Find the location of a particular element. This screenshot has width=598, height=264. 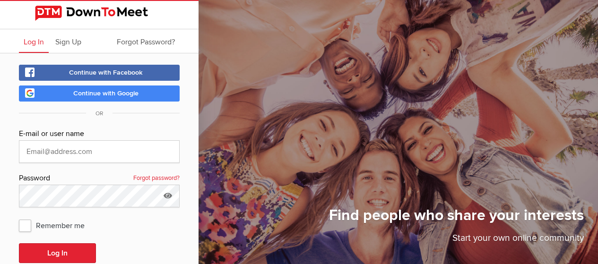

a: Forgot Password? is located at coordinates (146, 41).